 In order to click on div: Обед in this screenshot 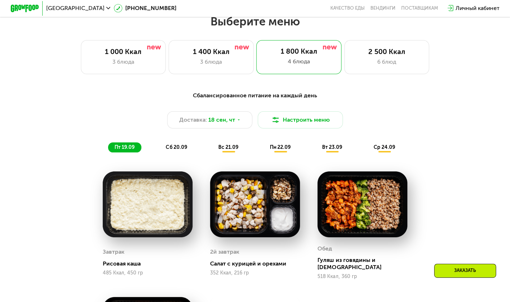, I will do `click(325, 249)`.